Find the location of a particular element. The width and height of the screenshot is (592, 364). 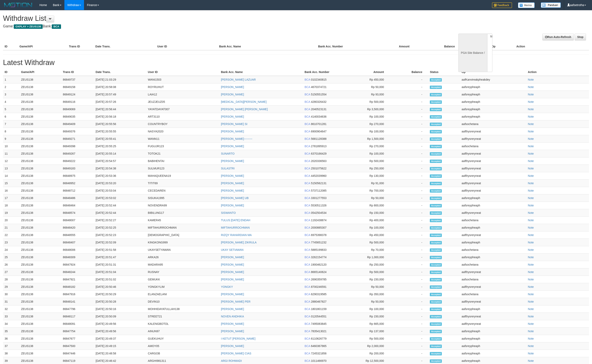

th: User ID is located at coordinates (186, 47).